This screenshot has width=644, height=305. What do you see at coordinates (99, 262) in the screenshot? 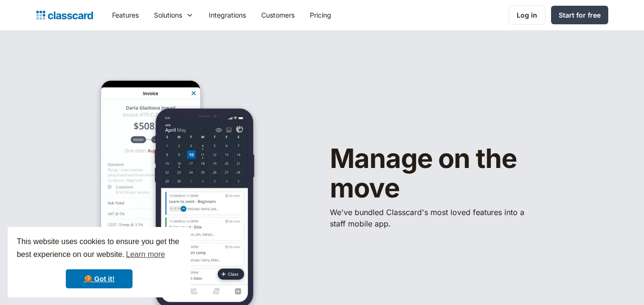
I see `div: cookieconsent` at bounding box center [99, 262].